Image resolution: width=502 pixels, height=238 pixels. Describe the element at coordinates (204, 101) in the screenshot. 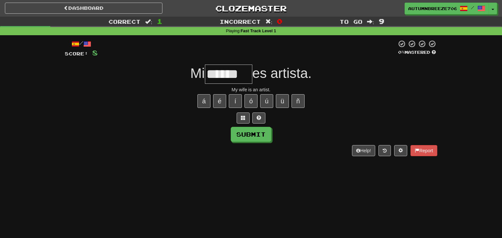

I see `button: á` at that location.